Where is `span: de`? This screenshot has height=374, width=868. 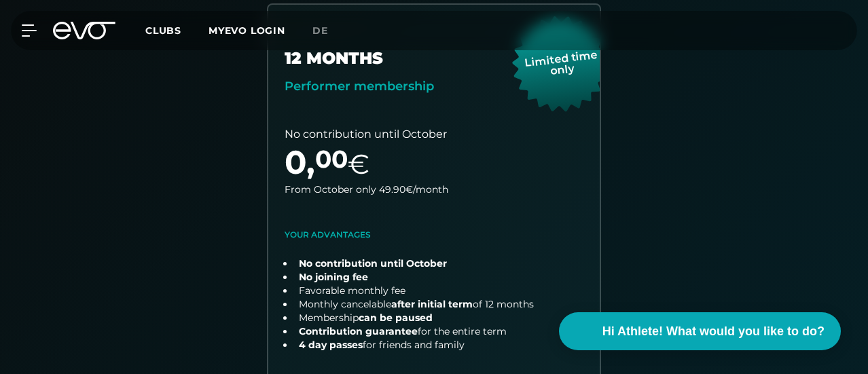 span: de is located at coordinates (320, 31).